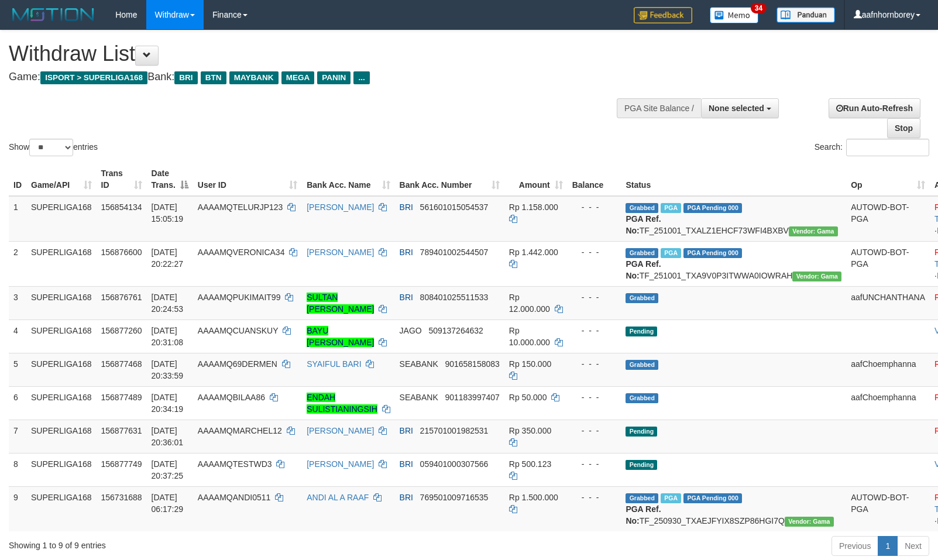 Image resolution: width=938 pixels, height=560 pixels. Describe the element at coordinates (238, 364) in the screenshot. I see `span: AAAAMQ69DERMEN` at that location.